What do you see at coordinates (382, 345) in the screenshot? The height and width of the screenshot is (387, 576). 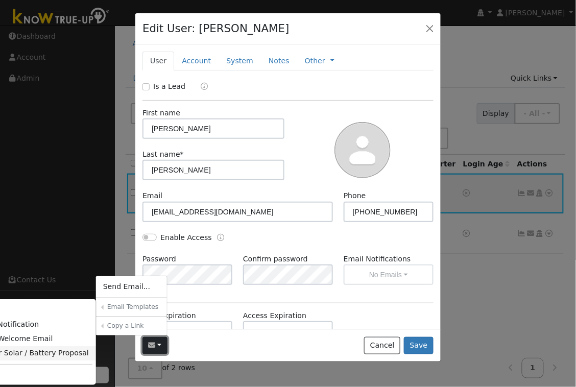 I see `button: Cancel` at bounding box center [382, 345].